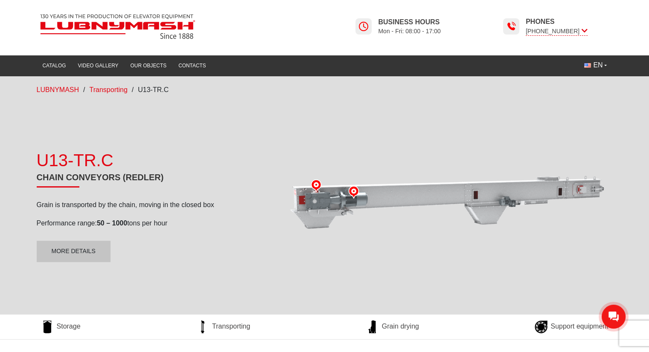 Image resolution: width=649 pixels, height=352 pixels. I want to click on p: Performance range: tons per hour, so click(153, 224).